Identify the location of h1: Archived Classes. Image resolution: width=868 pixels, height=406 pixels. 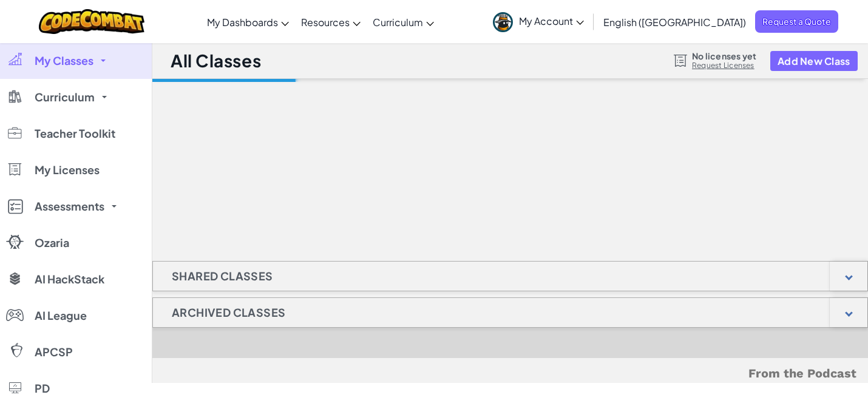
(228, 313).